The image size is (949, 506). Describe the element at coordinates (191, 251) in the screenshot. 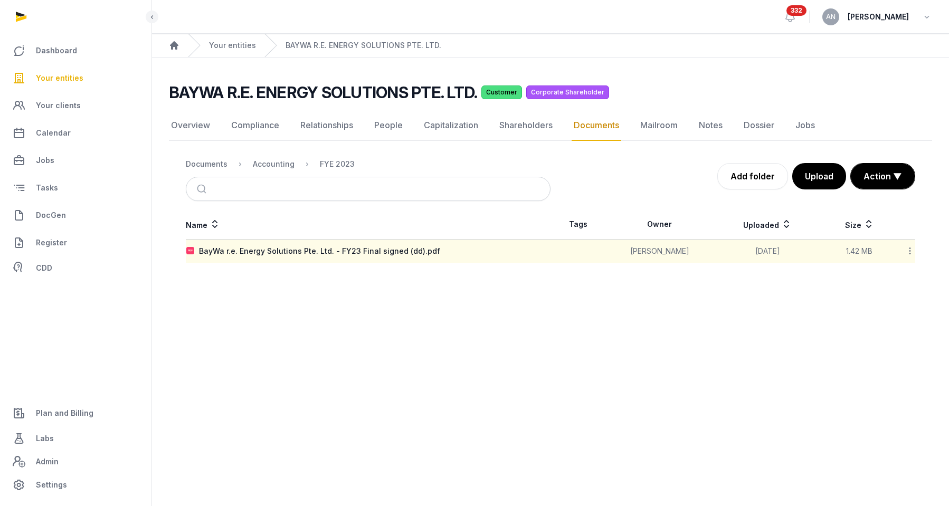

I see `img: pdf.svg` at that location.